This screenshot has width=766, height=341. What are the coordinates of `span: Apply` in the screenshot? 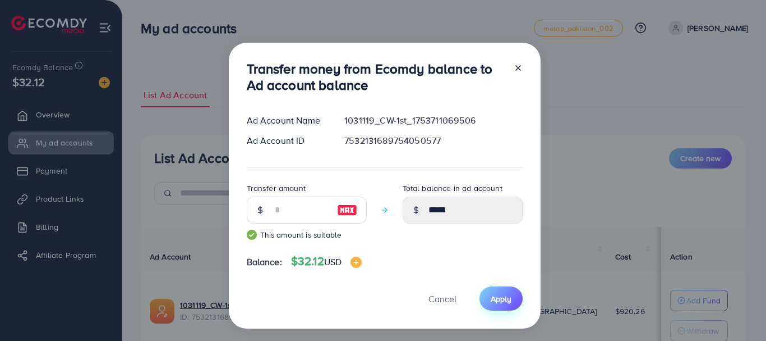 It's located at (501, 298).